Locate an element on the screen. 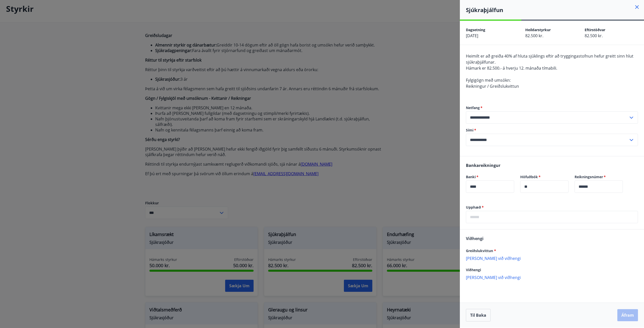 The height and width of the screenshot is (328, 644). label: Höfuðbók is located at coordinates (544, 177).